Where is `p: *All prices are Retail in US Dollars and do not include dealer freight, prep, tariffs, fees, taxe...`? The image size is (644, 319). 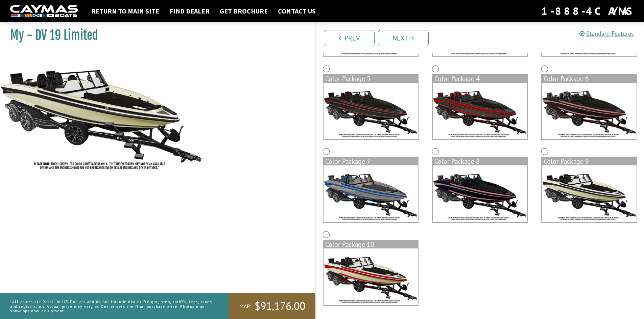 p: *All prices are Retail in US Dollars and do not include dealer freight, prep, tariffs, fees, taxe... is located at coordinates (112, 306).